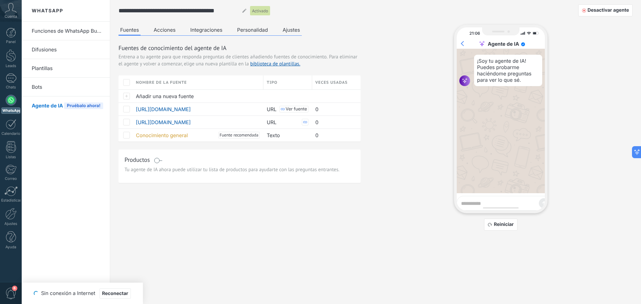 The image size is (641, 304). What do you see at coordinates (239, 170) in the screenshot?
I see `span: Tu agente de IA ahora puede utilizar tu lista de productos para ayudarte con las preguntas entran...` at bounding box center [239, 170].